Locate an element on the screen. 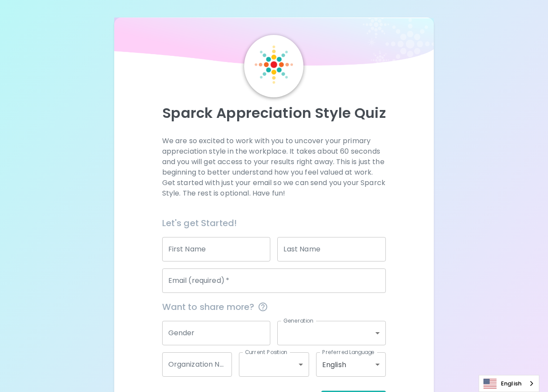 This screenshot has width=548, height=392. aside: Language selected: English is located at coordinates (509, 383).